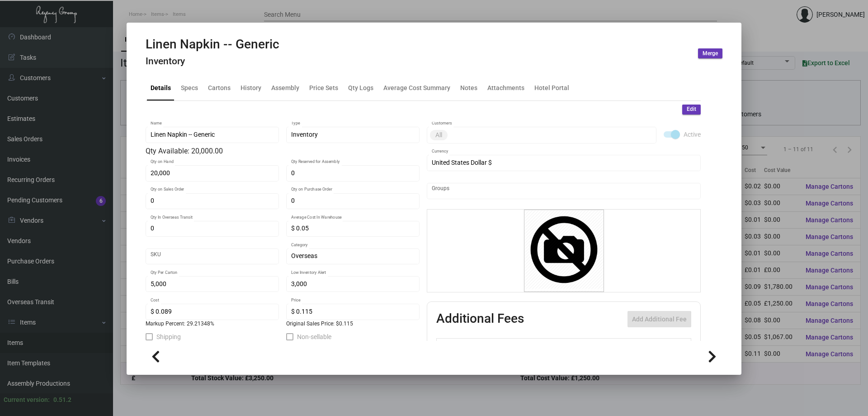  What do you see at coordinates (283, 151) in the screenshot?
I see `div: Qty Available: 20,000.00` at bounding box center [283, 151].